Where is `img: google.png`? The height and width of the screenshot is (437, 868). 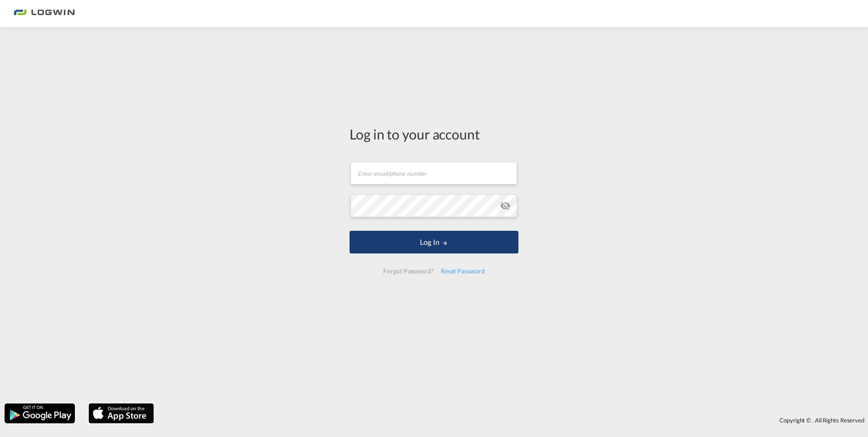
img: google.png is located at coordinates (39, 413).